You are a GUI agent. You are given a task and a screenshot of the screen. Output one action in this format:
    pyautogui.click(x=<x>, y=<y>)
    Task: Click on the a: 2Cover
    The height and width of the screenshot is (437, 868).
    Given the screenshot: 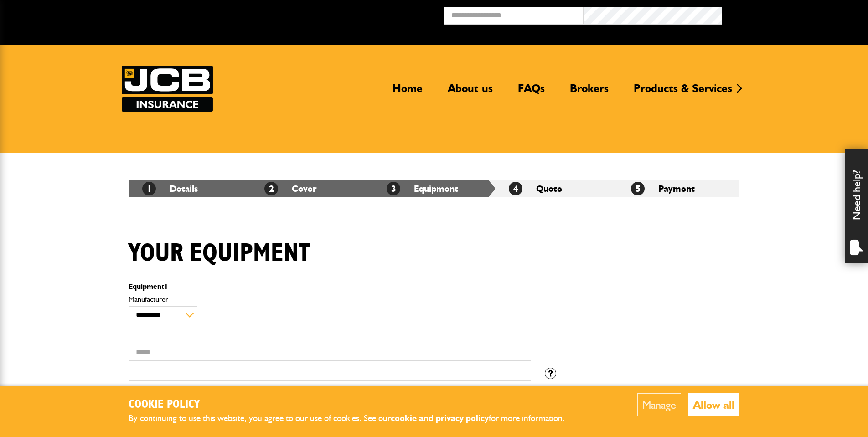 What is the action you would take?
    pyautogui.click(x=291, y=189)
    